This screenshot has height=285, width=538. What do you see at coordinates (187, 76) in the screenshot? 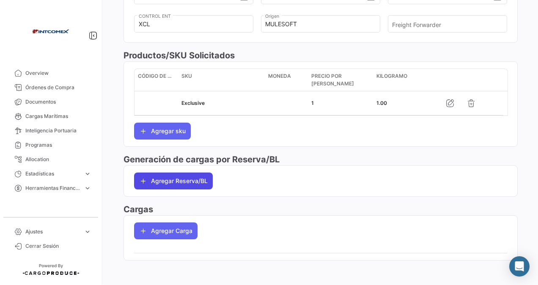
I see `span: SKU` at bounding box center [187, 76].